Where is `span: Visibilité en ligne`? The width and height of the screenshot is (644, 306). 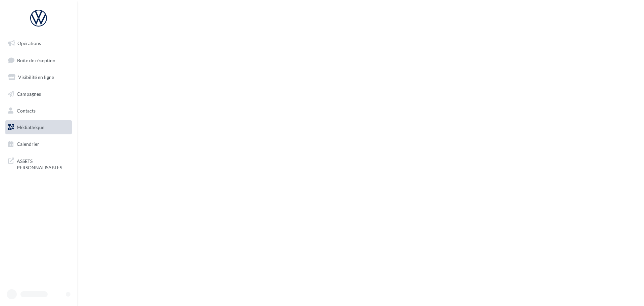 span: Visibilité en ligne is located at coordinates (36, 77).